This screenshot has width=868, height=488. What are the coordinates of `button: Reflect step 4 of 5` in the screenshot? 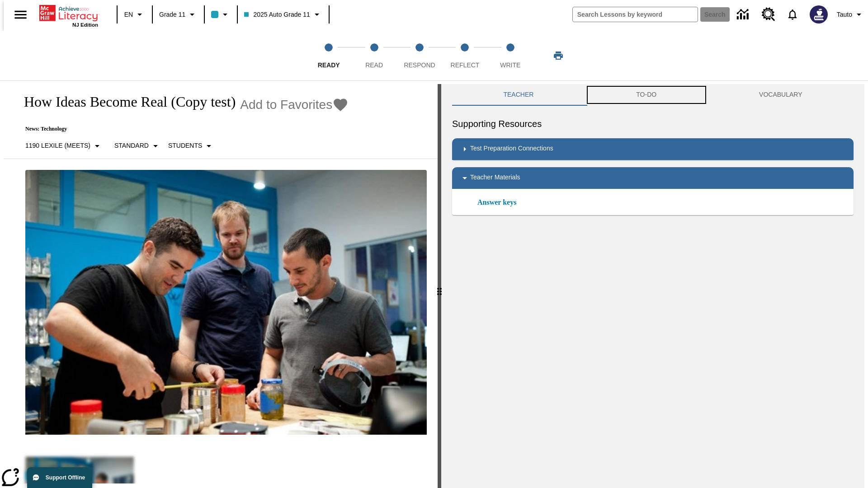 It's located at (465, 55).